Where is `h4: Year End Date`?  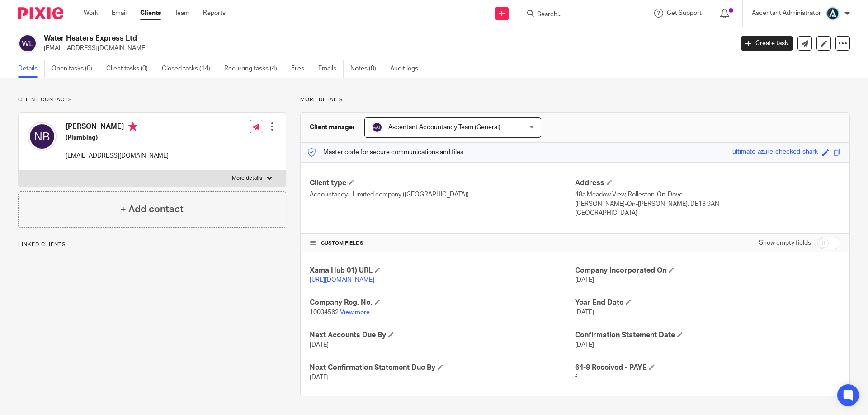
h4: Year End Date is located at coordinates (708, 302).